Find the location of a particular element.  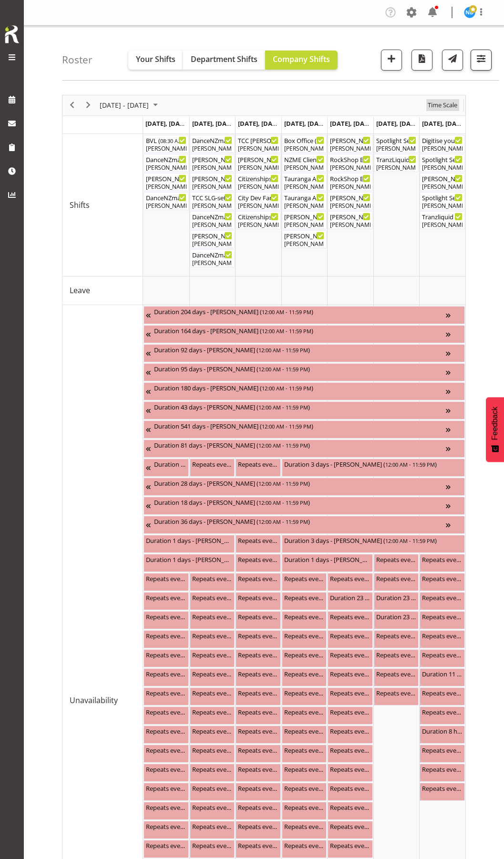

div: Unavailability"s event - Repeats every monday, tuesday, wednesday, thursday, friday - Jody Smart ... is located at coordinates (212, 640).